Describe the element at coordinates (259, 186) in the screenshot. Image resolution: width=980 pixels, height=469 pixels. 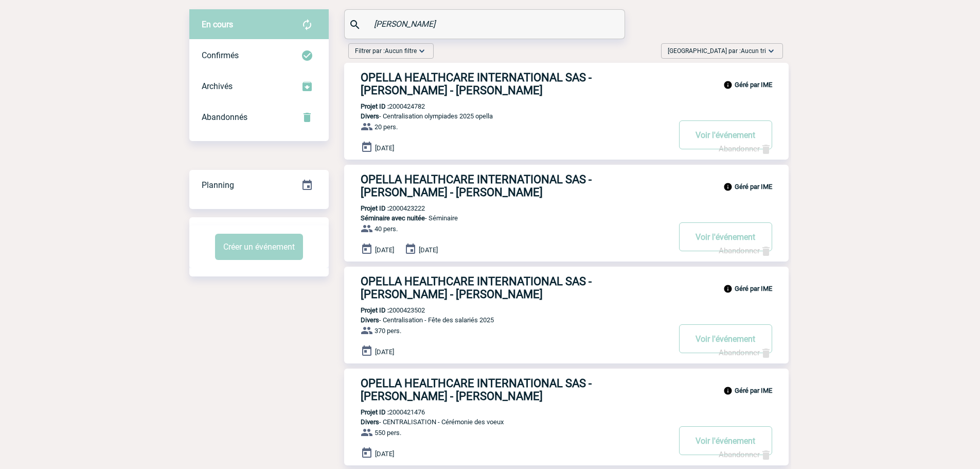
I see `div: Retrouvez ici tous vos événements organisés par date et état d'avancement` at that location.